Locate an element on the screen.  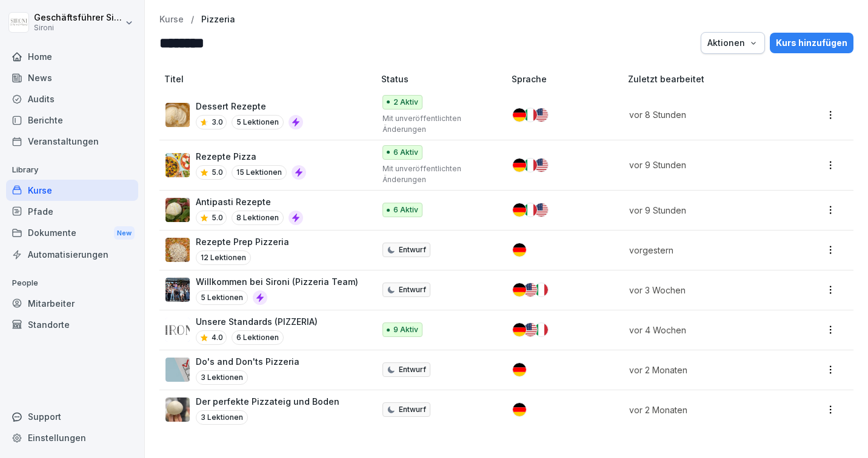
a: Mitarbeiter is located at coordinates (72, 303).